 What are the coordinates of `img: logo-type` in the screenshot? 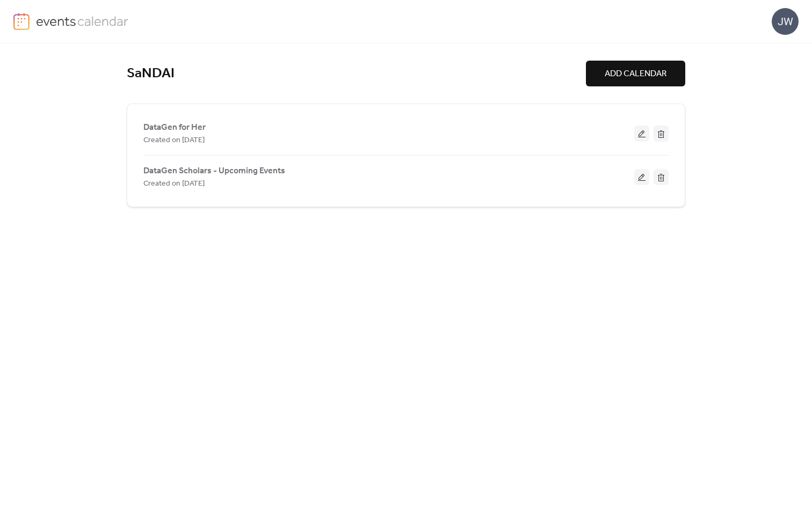 It's located at (82, 21).